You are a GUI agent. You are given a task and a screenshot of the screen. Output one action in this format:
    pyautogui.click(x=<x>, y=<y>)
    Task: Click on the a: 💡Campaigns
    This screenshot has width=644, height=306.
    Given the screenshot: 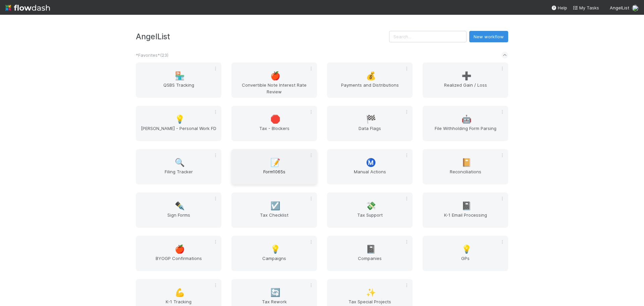 What is the action you would take?
    pyautogui.click(x=274, y=253)
    